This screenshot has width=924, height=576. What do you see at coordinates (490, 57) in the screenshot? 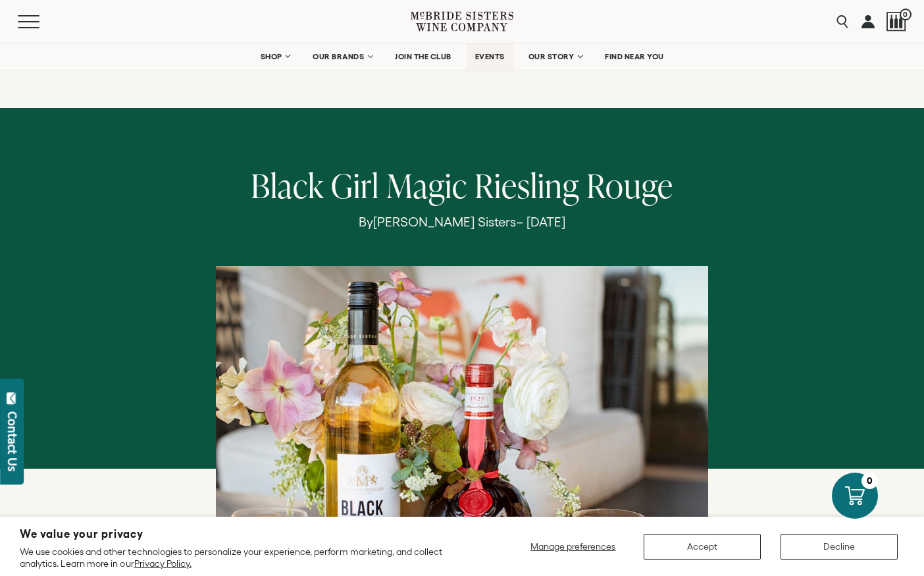
I see `a: EVENTS` at bounding box center [490, 57].